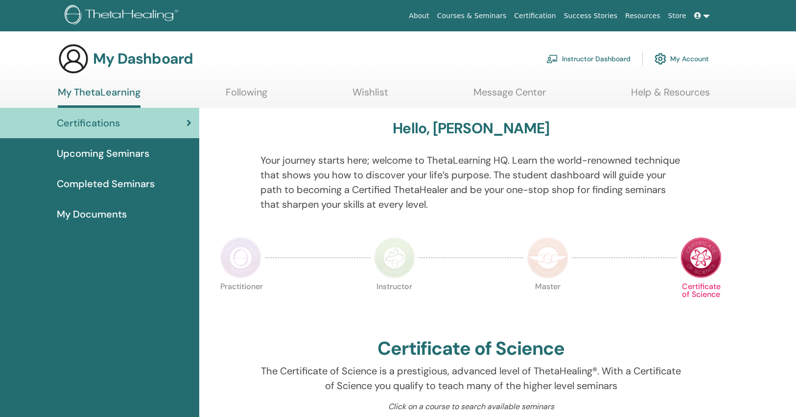 This screenshot has width=796, height=417. I want to click on h2: Certificate of Science, so click(471, 348).